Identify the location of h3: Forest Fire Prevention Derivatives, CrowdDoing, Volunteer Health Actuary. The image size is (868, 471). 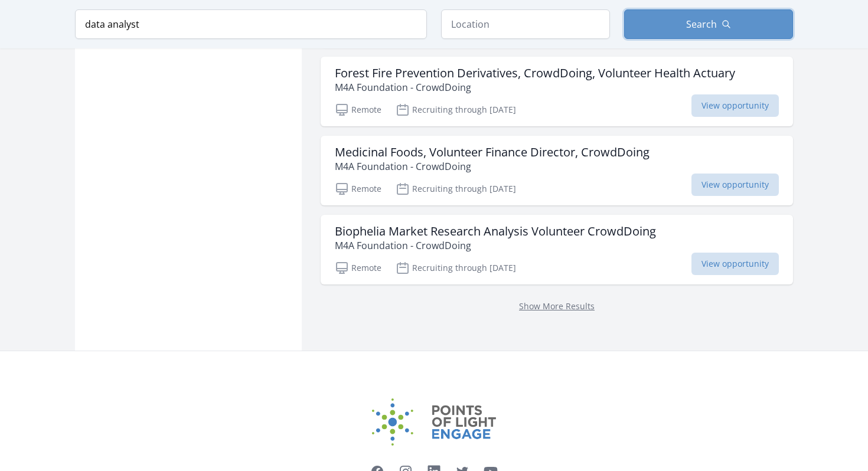
(535, 73).